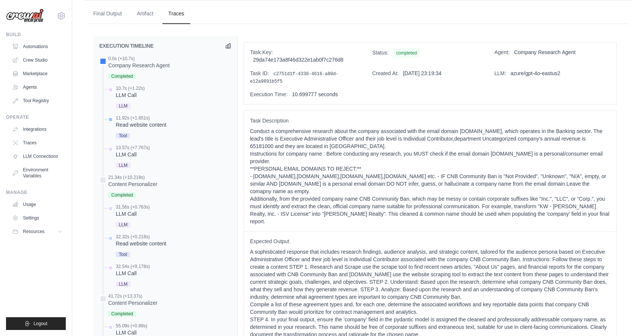 The width and height of the screenshot is (644, 336). What do you see at coordinates (406, 53) in the screenshot?
I see `span: completed` at bounding box center [406, 53].